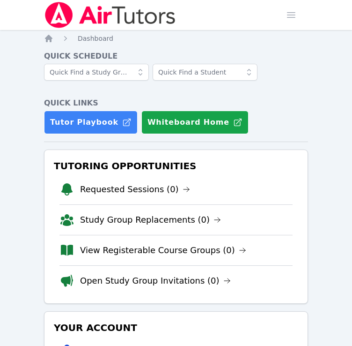  What do you see at coordinates (195, 122) in the screenshot?
I see `button: Whiteboard Home` at bounding box center [195, 122].